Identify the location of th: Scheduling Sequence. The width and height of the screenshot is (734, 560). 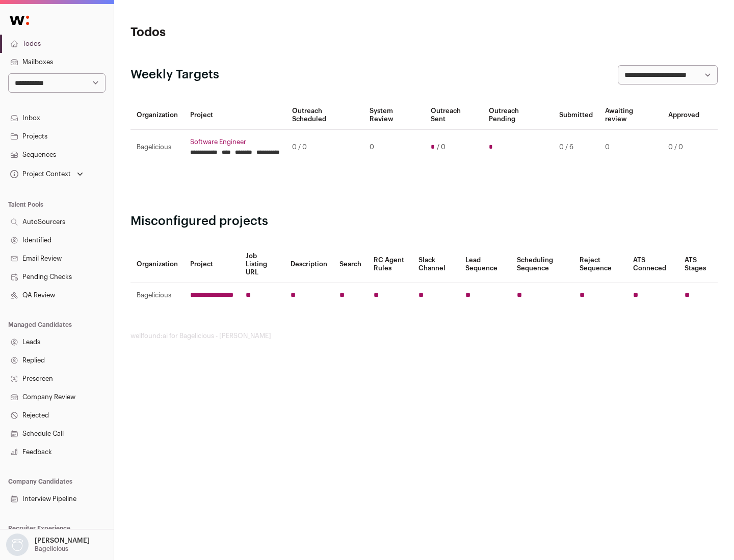
(542, 264).